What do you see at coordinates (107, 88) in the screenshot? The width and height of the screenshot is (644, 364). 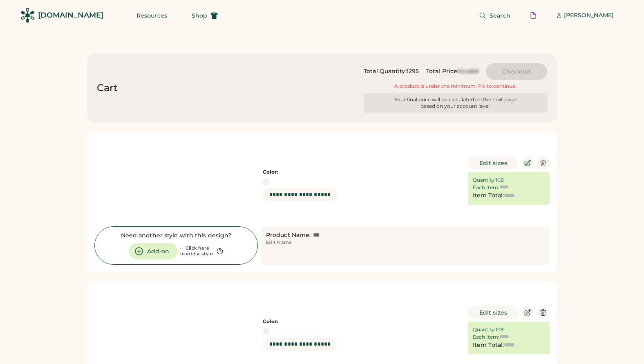 I see `div: Cart` at bounding box center [107, 88].